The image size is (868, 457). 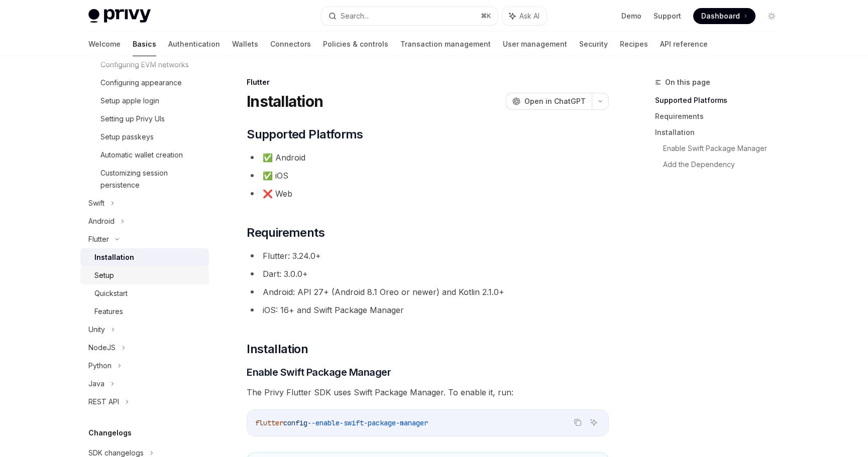 I want to click on div: NodeJS, so click(x=102, y=348).